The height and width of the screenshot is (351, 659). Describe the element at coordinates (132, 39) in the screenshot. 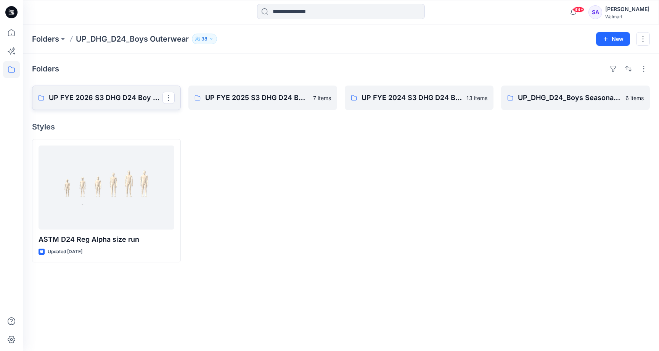

I see `p: UP_DHG_D24_Boys Outerwear` at that location.